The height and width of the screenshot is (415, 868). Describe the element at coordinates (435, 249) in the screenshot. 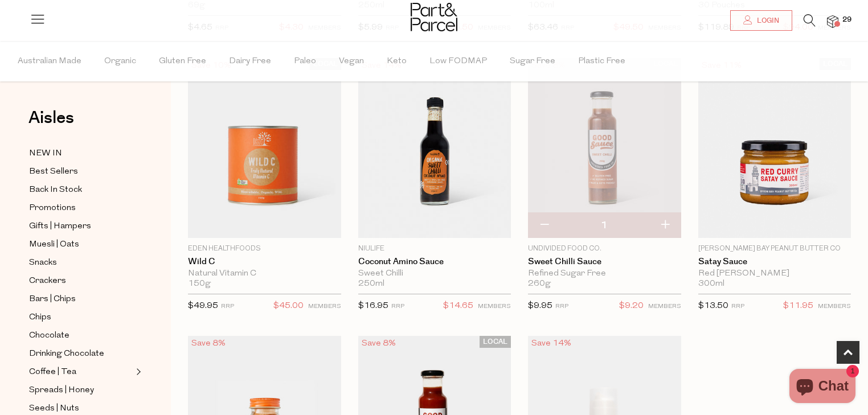

I see `p: Niulife` at that location.